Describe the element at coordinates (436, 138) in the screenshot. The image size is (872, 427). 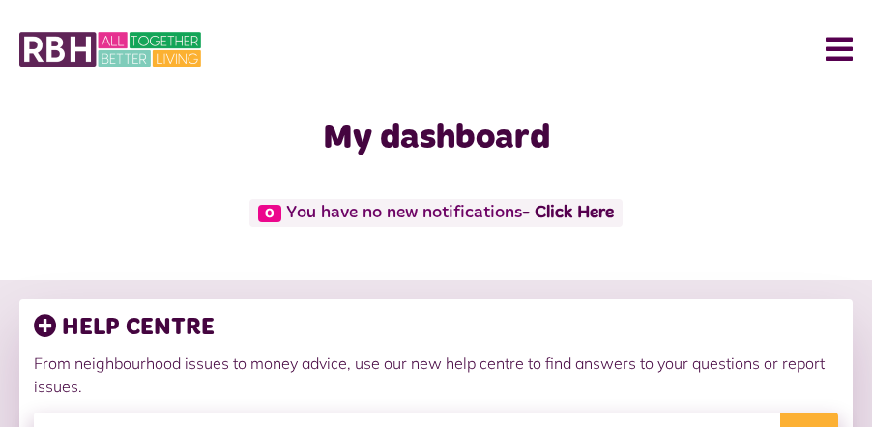
I see `h1: My dashboard` at that location.